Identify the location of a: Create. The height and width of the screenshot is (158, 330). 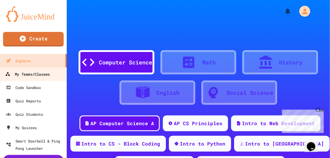
(33, 39).